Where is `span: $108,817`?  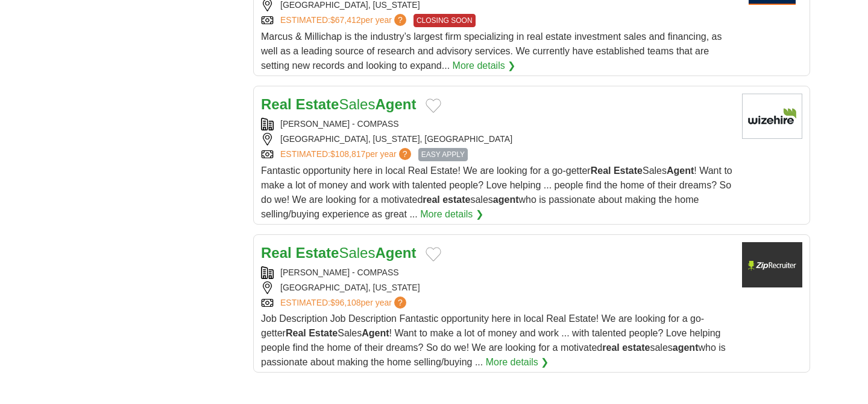 span: $108,817 is located at coordinates (348, 154).